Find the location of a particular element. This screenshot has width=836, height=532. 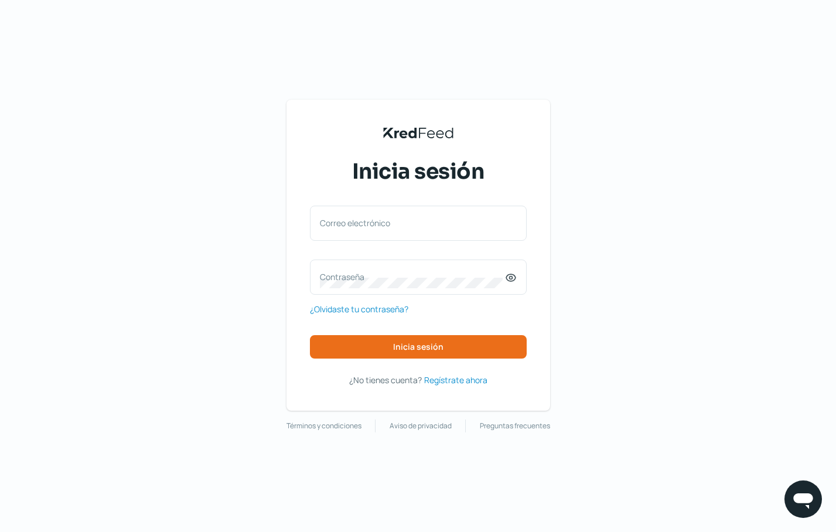

a: Términos y condiciones is located at coordinates (324, 426).